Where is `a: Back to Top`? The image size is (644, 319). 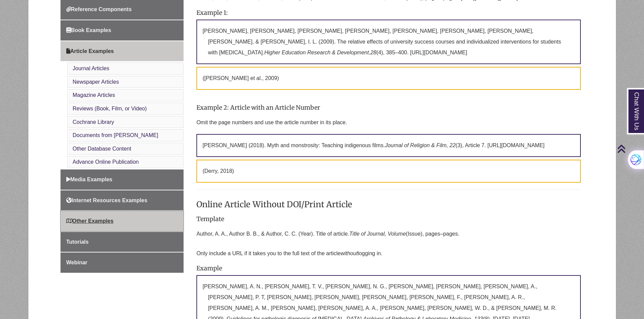
a: Back to Top is located at coordinates (630, 149).